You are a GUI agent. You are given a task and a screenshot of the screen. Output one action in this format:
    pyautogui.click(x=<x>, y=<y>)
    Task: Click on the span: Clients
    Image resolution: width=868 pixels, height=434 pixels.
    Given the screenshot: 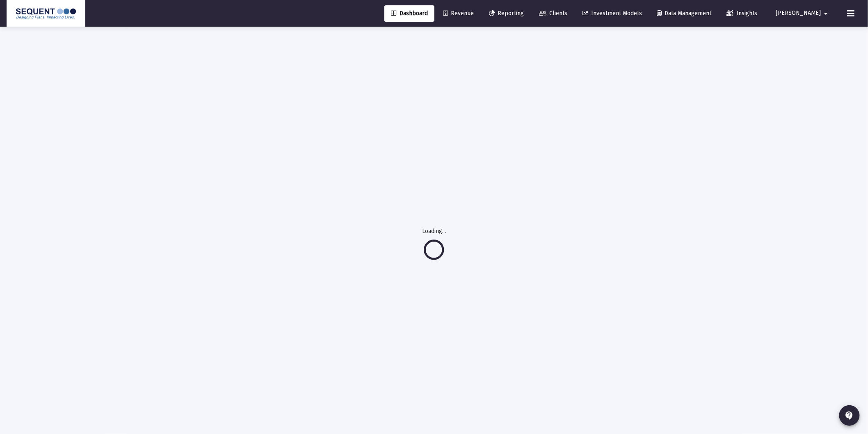 What is the action you would take?
    pyautogui.click(x=553, y=13)
    